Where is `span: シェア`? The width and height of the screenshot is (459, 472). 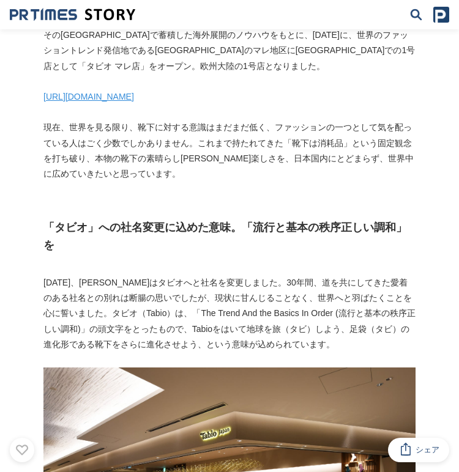 span: シェア is located at coordinates (427, 450).